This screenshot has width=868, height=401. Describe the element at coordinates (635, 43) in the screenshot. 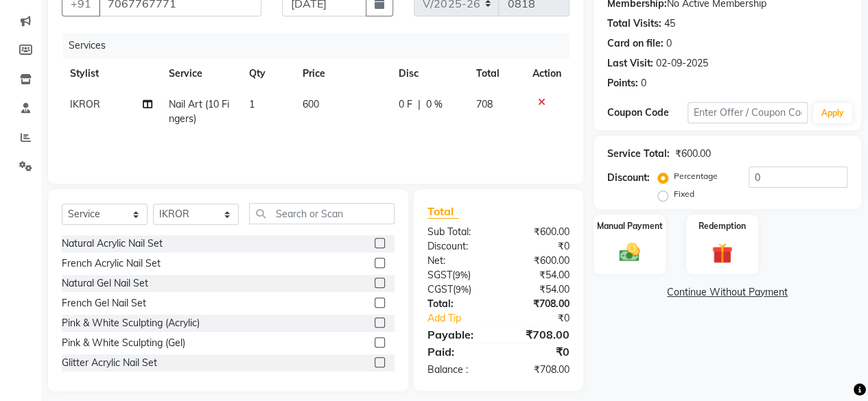

I see `div: Card on file:` at that location.